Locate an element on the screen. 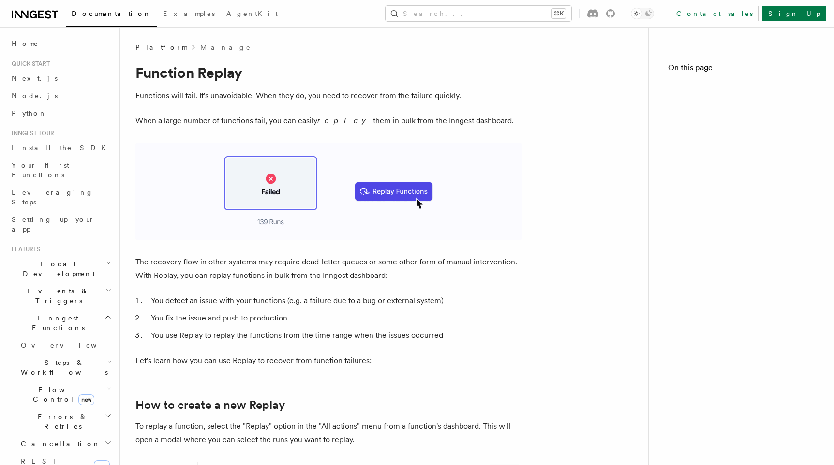 The width and height of the screenshot is (834, 465). p: The recovery flow in other systems may require dead-letter queues or some other form of manual in... is located at coordinates (329, 269).